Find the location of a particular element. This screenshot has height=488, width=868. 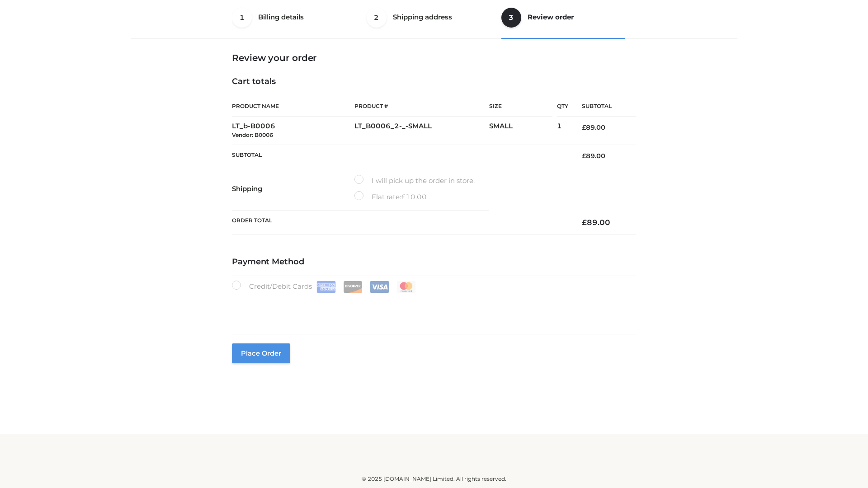

small: Vendor: B0006 is located at coordinates (253, 135).